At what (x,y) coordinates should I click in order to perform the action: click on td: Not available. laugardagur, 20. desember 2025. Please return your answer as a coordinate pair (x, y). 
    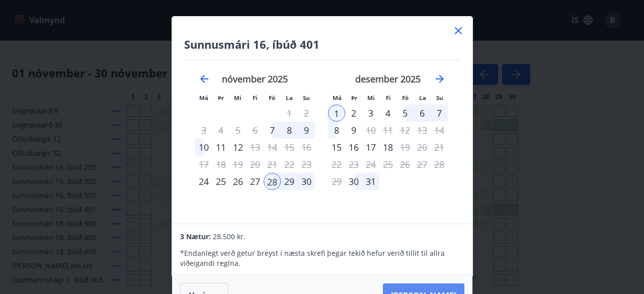
    Looking at the image, I should click on (422, 148).